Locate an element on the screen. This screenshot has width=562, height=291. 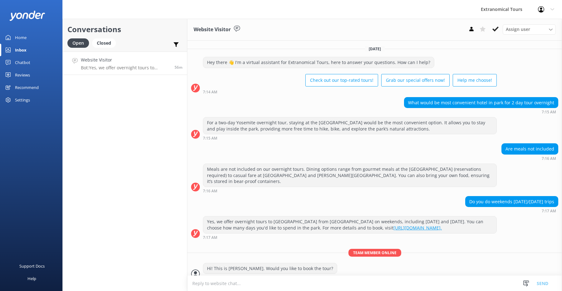
span: Assign user is located at coordinates (518, 29).